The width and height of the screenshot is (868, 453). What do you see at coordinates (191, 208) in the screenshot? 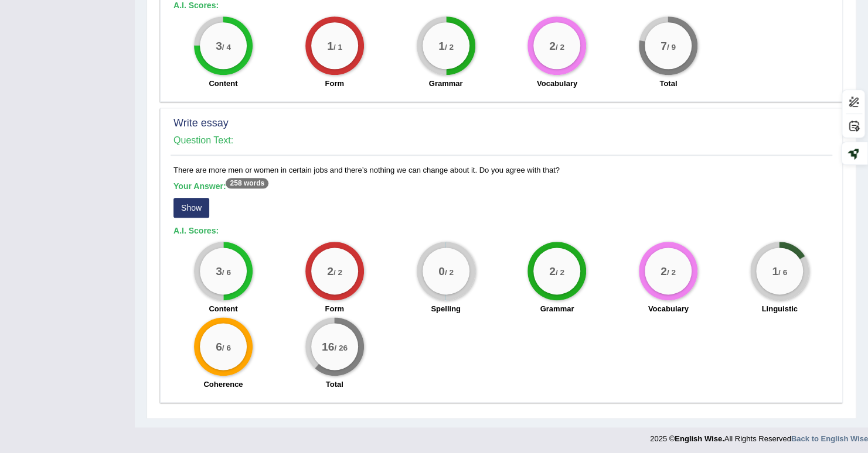
I see `button: Show` at bounding box center [191, 208].